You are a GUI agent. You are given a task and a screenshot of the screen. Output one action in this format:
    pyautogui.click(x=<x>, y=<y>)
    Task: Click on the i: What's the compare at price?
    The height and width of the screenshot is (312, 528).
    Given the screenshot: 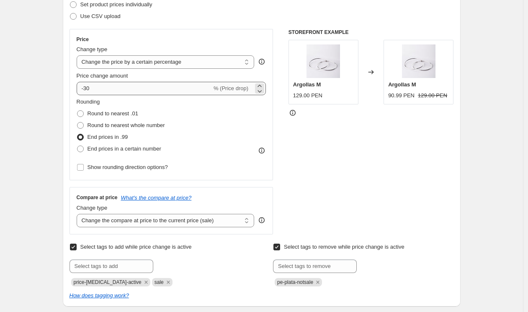 What is the action you would take?
    pyautogui.click(x=156, y=197)
    